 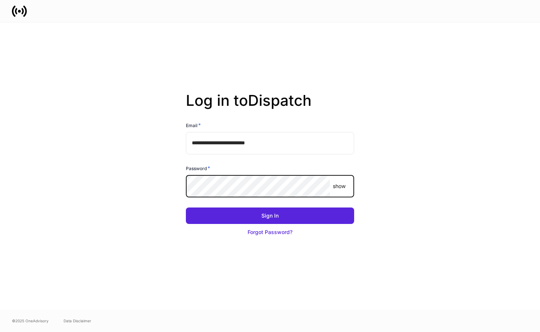 What do you see at coordinates (270, 216) in the screenshot?
I see `button: Sign In` at bounding box center [270, 216].